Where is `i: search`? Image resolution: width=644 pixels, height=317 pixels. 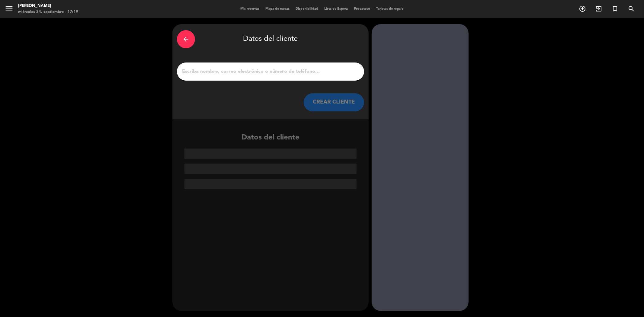
i: search is located at coordinates (631, 9).